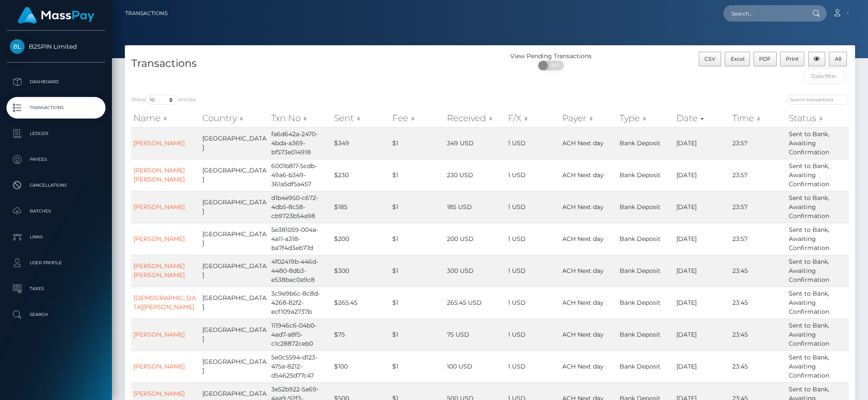 The height and width of the screenshot is (400, 868). Describe the element at coordinates (56, 133) in the screenshot. I see `a: Ledger` at that location.